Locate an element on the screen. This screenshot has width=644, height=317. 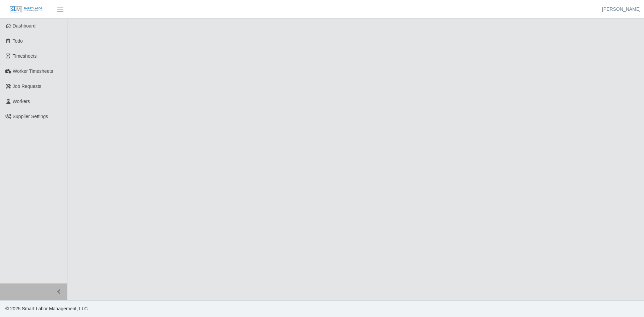
span: Timesheets is located at coordinates (25, 56).